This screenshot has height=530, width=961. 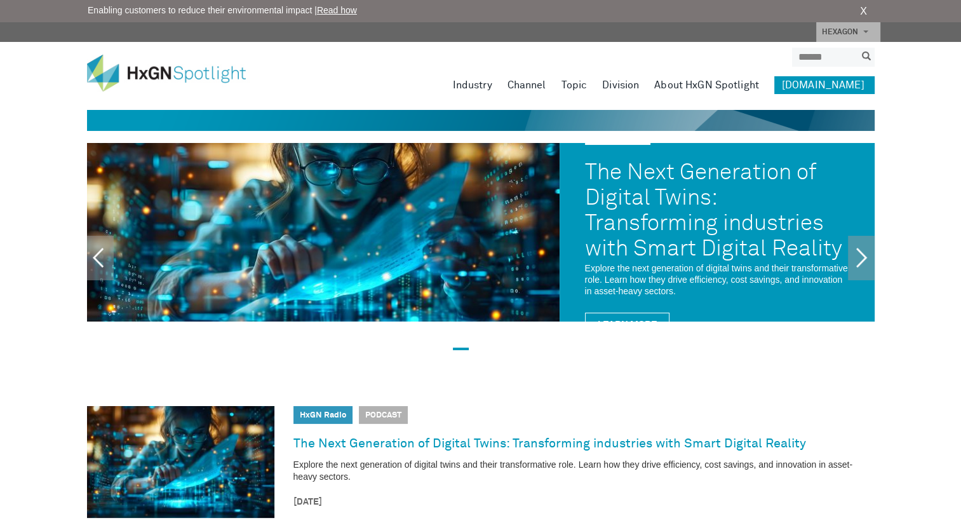 What do you see at coordinates (323, 415) in the screenshot?
I see `a: HxGN Radio` at bounding box center [323, 415].